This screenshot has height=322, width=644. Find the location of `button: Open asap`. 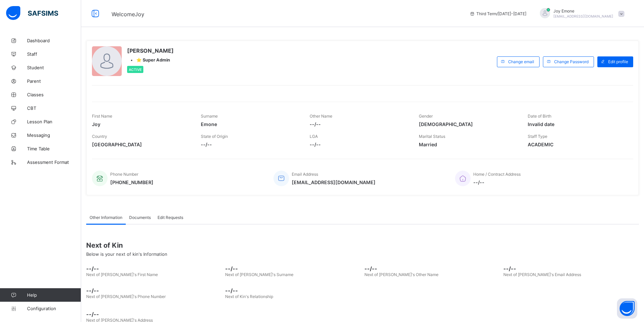

button: Open asap is located at coordinates (627, 308).